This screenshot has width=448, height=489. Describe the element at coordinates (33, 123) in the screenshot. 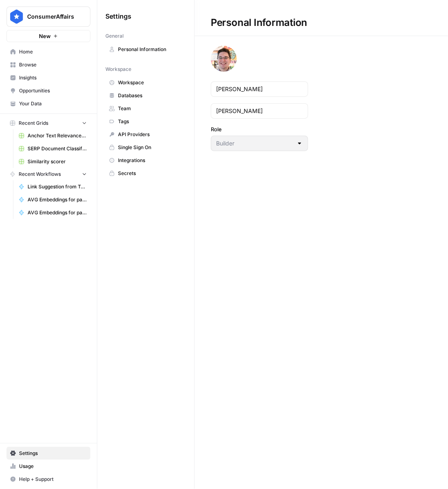

I see `span: Recent Grids` at that location.